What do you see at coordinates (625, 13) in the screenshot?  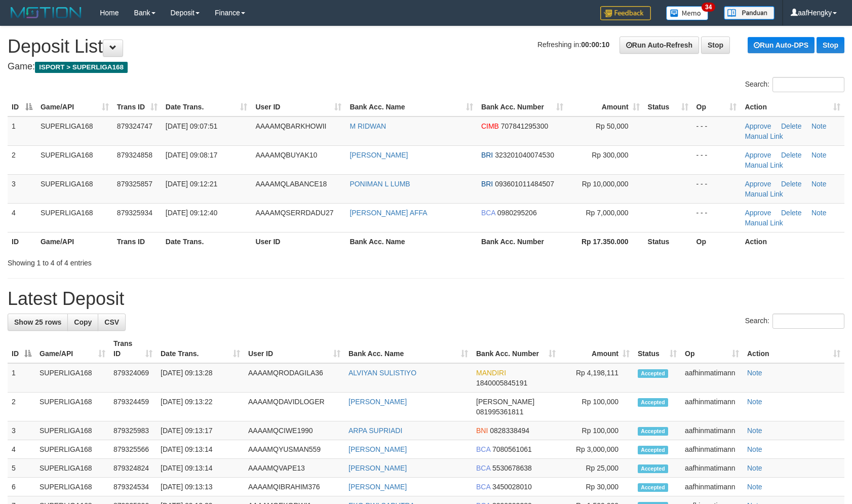 I see `img: Feedback.jpg` at bounding box center [625, 13].